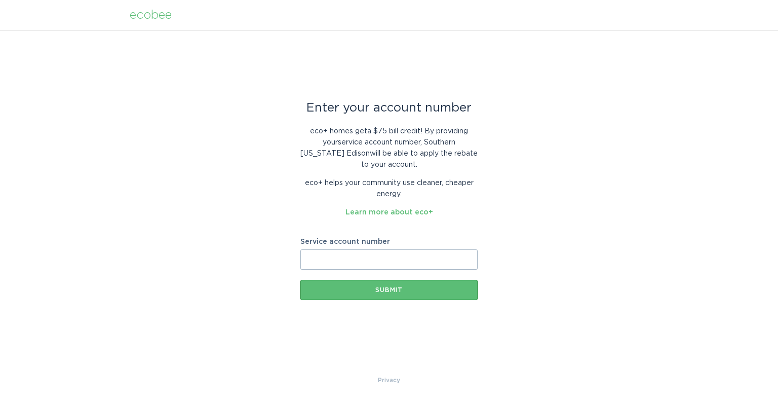  Describe the element at coordinates (389, 290) in the screenshot. I see `div: Submit` at that location.